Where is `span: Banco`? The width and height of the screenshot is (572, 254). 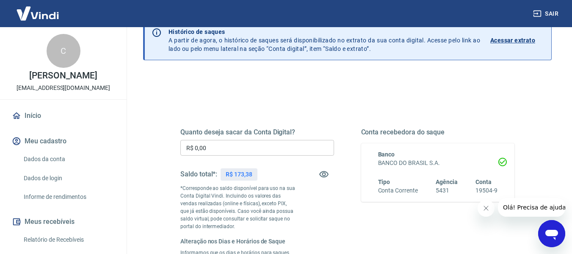
span: Banco is located at coordinates (387, 154).